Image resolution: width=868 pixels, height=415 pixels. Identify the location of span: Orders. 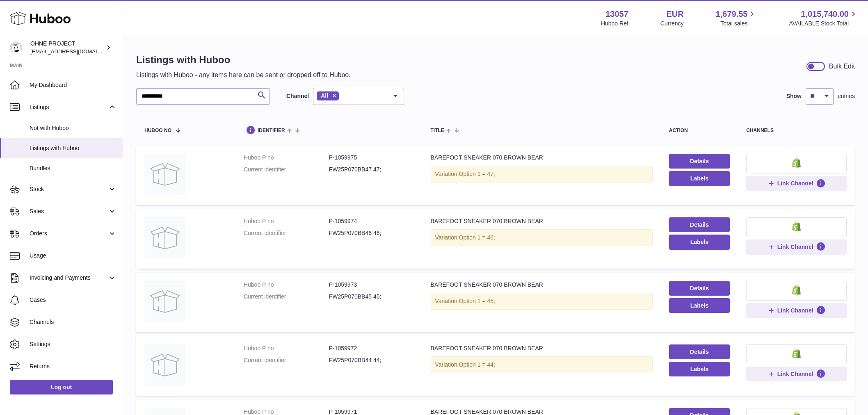
(69, 234).